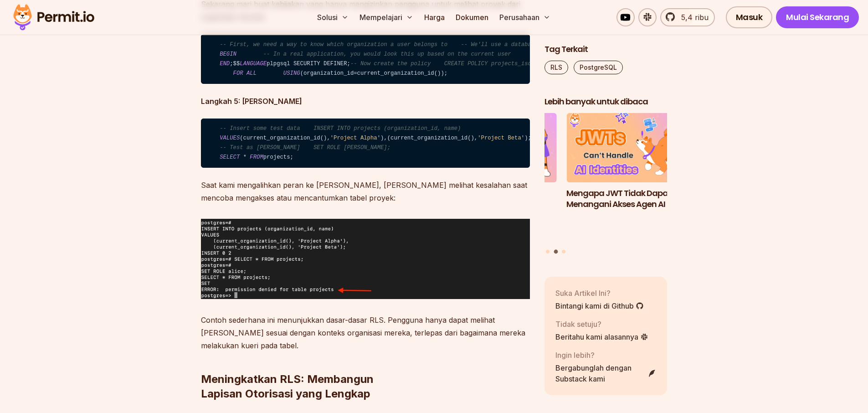 Image resolution: width=868 pixels, height=413 pixels. Describe the element at coordinates (253, 64) in the screenshot. I see `span: LANGUAGE` at that location.